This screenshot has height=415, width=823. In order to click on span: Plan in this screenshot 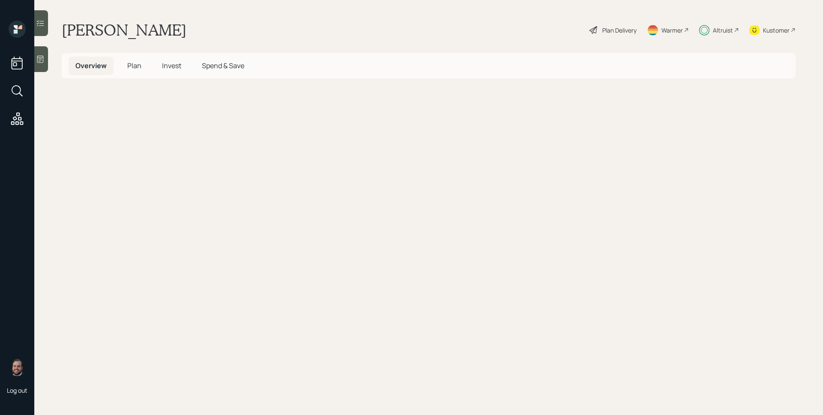, I will do `click(134, 66)`.